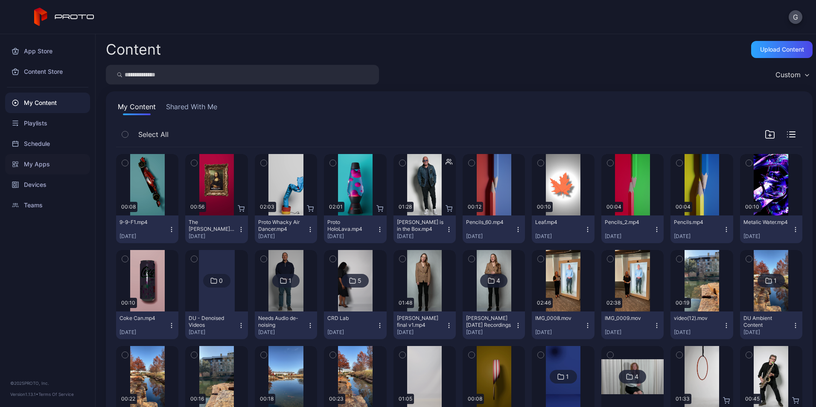 The image size is (816, 407). Describe the element at coordinates (490, 322) in the screenshot. I see `div: Jane April 2025 Recordings` at that location.